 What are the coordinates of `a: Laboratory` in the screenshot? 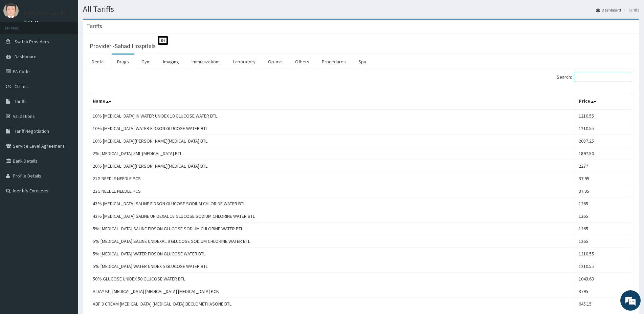 It's located at (244, 62).